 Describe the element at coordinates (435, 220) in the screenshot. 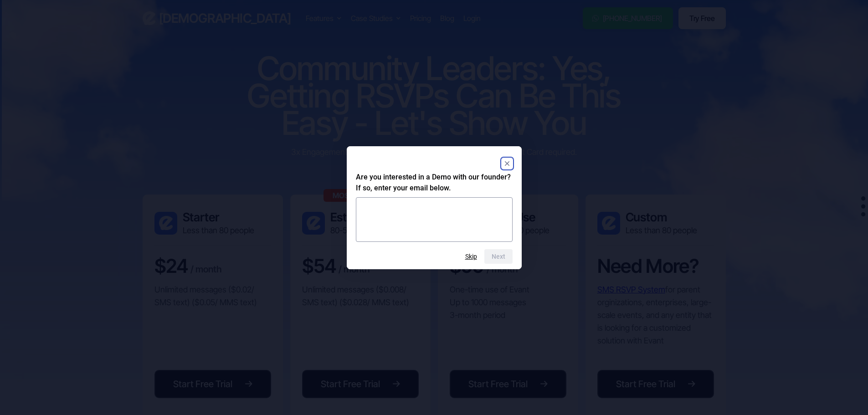

I see `textarea: Are you interested in a Demo with our founder? If so, enter your email below.` at that location.